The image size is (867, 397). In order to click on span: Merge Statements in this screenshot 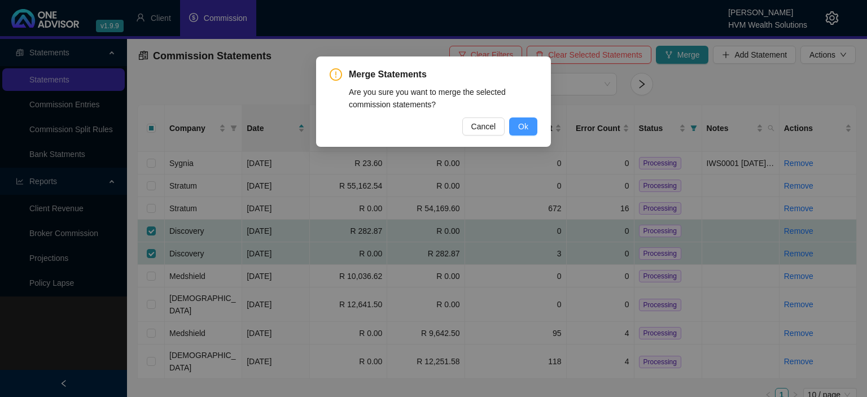, I will do `click(443, 74)`.